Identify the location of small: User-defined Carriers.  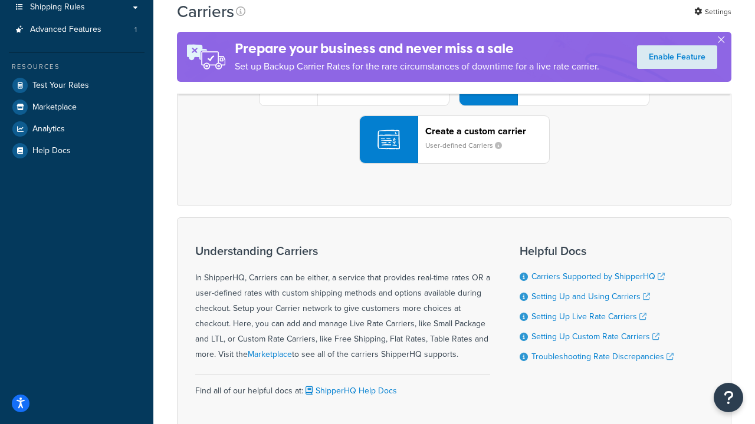
(468, 146).